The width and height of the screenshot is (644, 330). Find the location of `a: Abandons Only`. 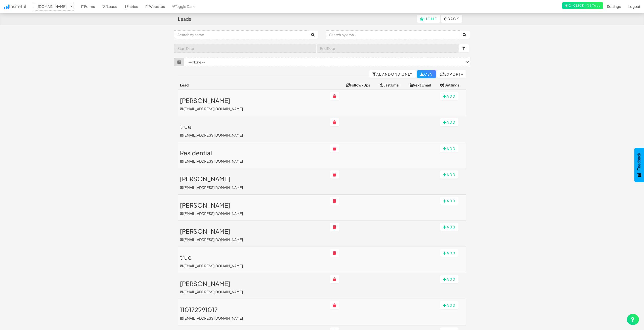

a: Abandons Only is located at coordinates (393, 74).